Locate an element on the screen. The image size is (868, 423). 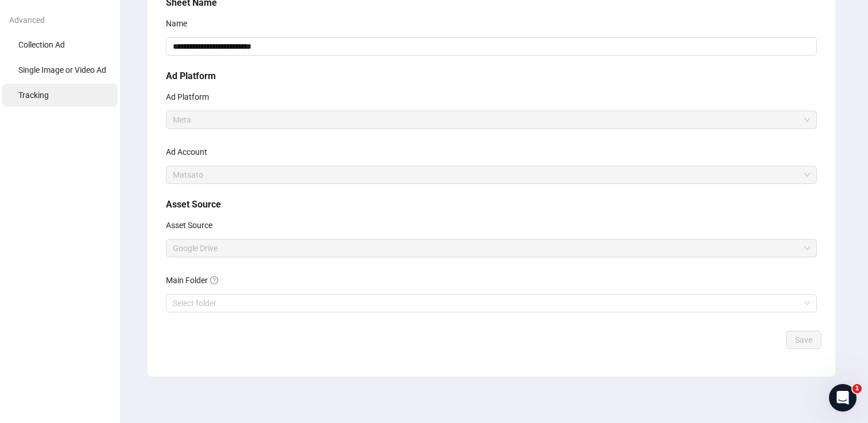
h5: Ad Platform is located at coordinates (492, 76).